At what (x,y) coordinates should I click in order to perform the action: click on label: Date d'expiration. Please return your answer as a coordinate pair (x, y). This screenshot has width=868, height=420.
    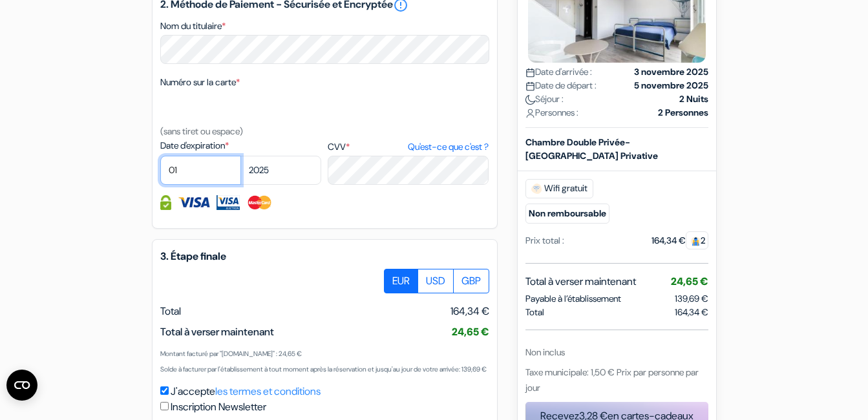
    Looking at the image, I should click on (240, 145).